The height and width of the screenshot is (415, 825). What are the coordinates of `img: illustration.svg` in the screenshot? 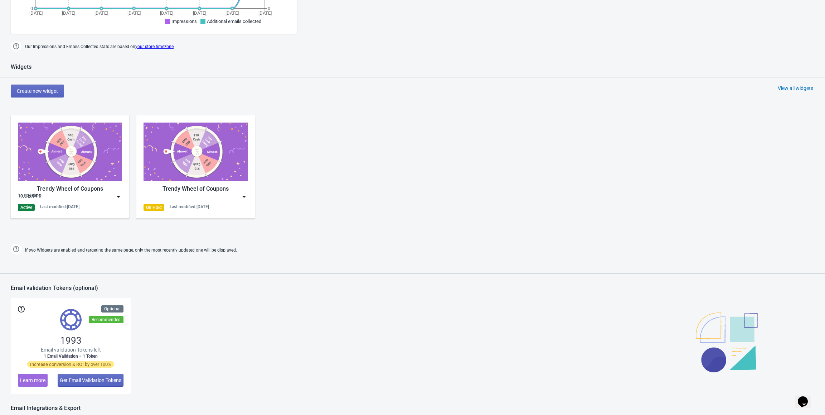 It's located at (727, 342).